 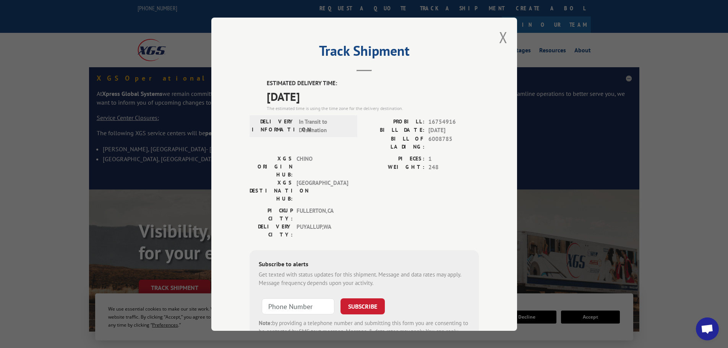 What do you see at coordinates (394, 143) in the screenshot?
I see `label: BILL OF LADING:` at bounding box center [394, 143].